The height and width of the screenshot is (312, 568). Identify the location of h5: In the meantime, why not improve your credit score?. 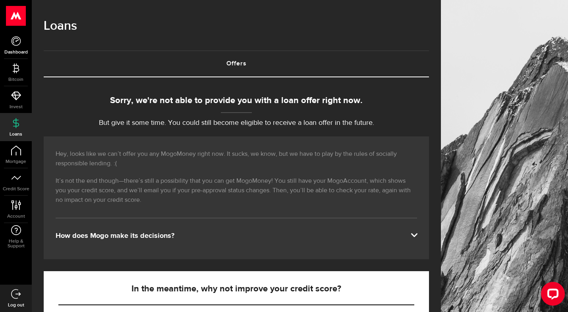
(236, 289).